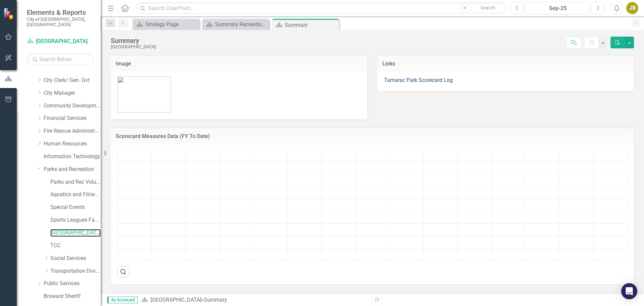 Image resolution: width=644 pixels, height=306 pixels. I want to click on a: Aquatics and Fitness Center, so click(75, 195).